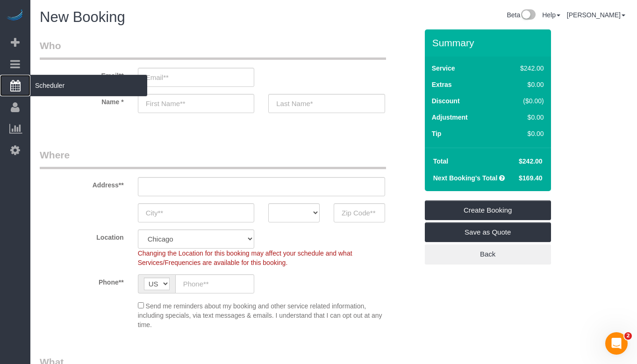 The height and width of the screenshot is (364, 637). I want to click on span: 2, so click(628, 336).